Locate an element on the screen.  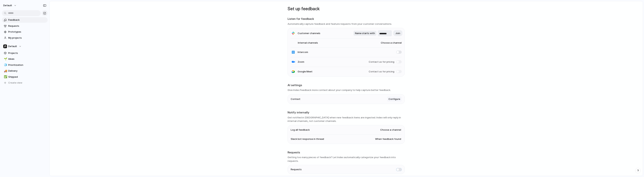
h2: Notify internally is located at coordinates (346, 112).